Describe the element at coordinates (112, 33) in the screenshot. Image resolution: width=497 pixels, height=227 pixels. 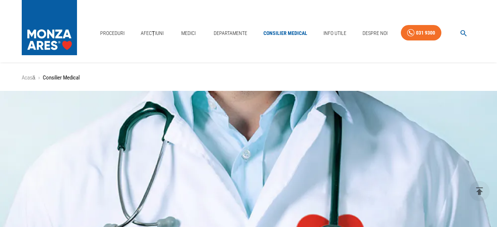
I see `a: Proceduri` at that location.